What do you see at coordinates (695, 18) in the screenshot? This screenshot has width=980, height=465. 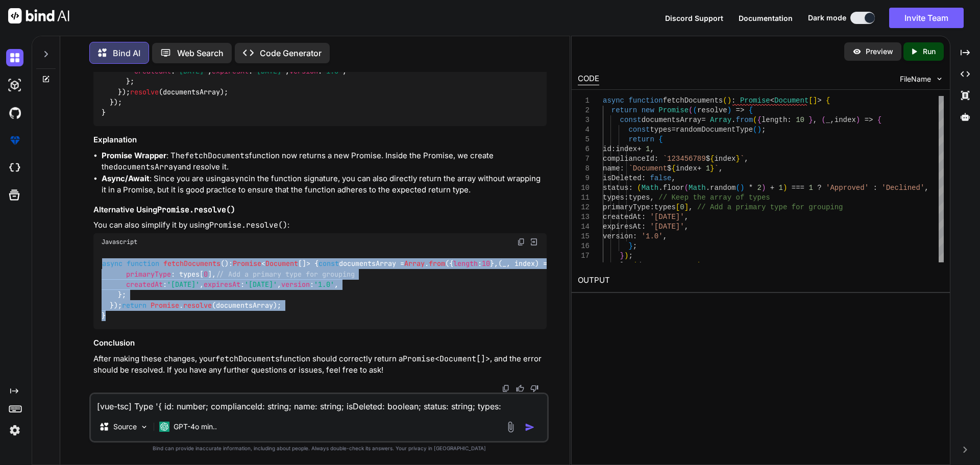 I see `button: Discord Support` at bounding box center [695, 18].